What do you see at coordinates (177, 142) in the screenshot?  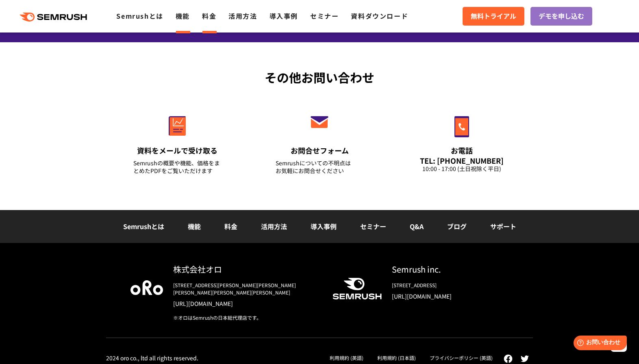 I see `a: 資料をメールで受け取る Semrushの概要や機能、価格をまとめたPDFをご覧いただけます` at bounding box center [177, 142].